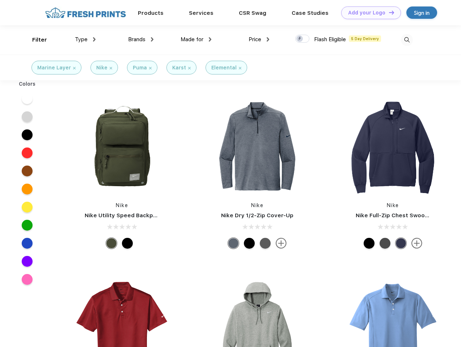 Image resolution: width=461 pixels, height=347 pixels. I want to click on div: Colors, so click(27, 84).